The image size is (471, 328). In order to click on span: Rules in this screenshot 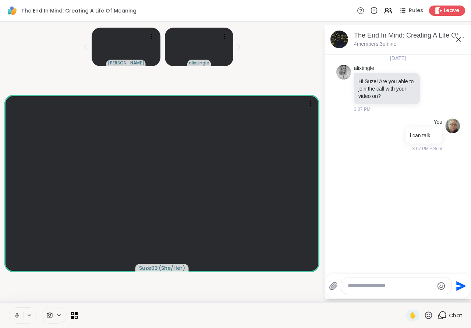, I will do `click(416, 11)`.